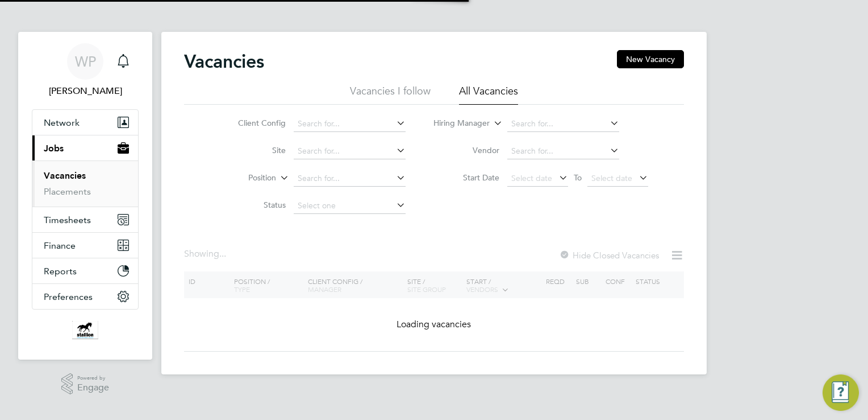 Image resolution: width=868 pixels, height=420 pixels. What do you see at coordinates (206, 253) in the screenshot?
I see `div: Showing` at bounding box center [206, 253].